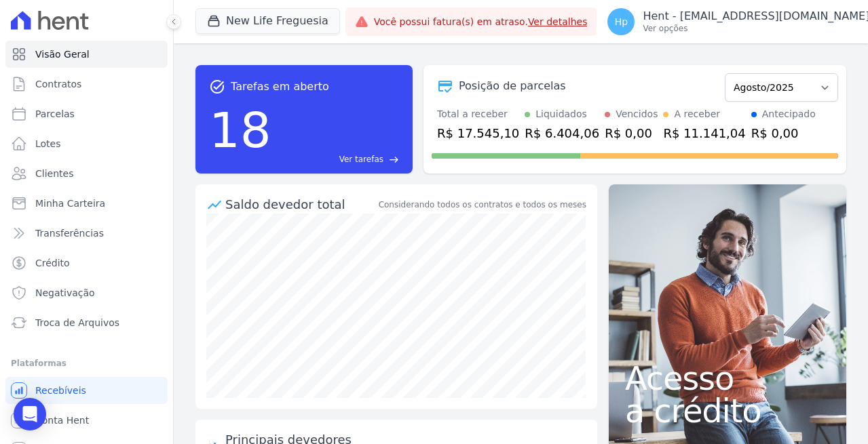 This screenshot has width=868, height=444. Describe the element at coordinates (338, 159) in the screenshot. I see `a: Ver tarefas east` at that location.